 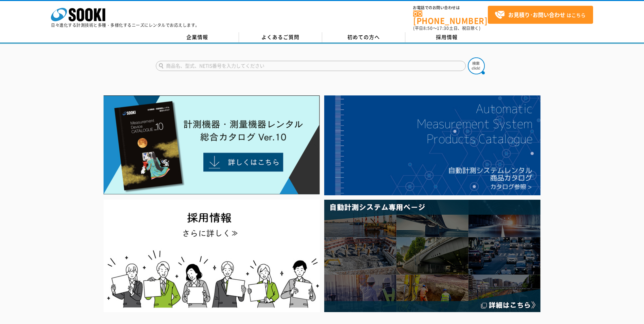 I want to click on img: 自動計測システムカタログ, so click(x=432, y=145).